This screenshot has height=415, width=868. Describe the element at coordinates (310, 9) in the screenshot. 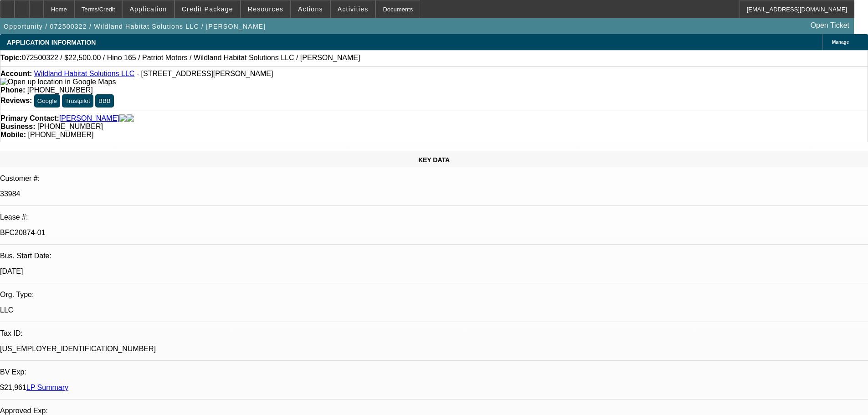

I see `button: Actions` at that location.